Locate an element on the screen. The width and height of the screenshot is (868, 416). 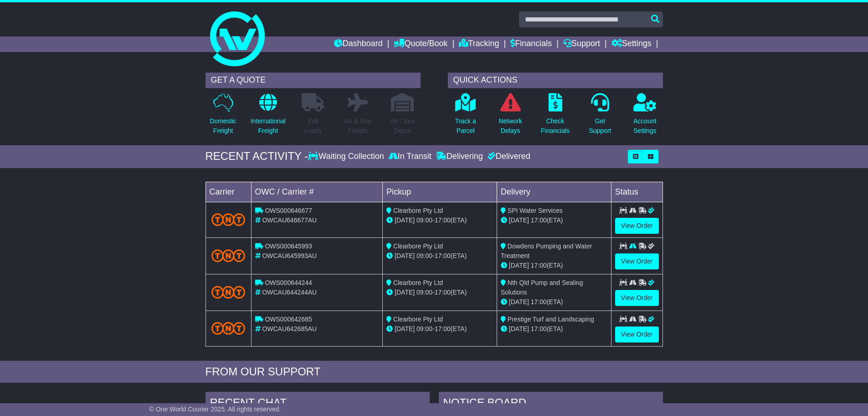
span: OWS000644244 is located at coordinates (289, 282).